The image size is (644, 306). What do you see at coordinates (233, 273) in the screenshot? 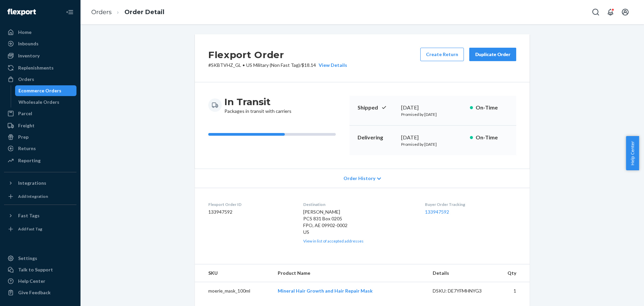
I see `th: SKU` at bounding box center [233, 273].